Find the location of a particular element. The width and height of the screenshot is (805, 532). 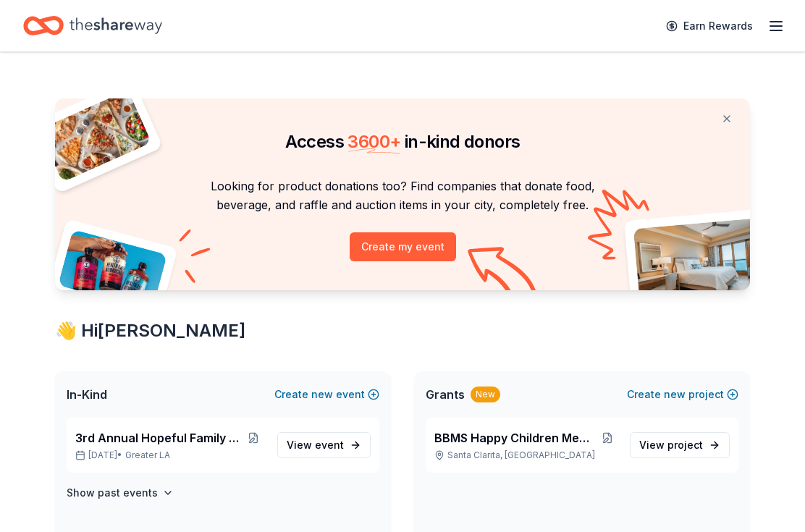

button: Show past events is located at coordinates (121, 493).